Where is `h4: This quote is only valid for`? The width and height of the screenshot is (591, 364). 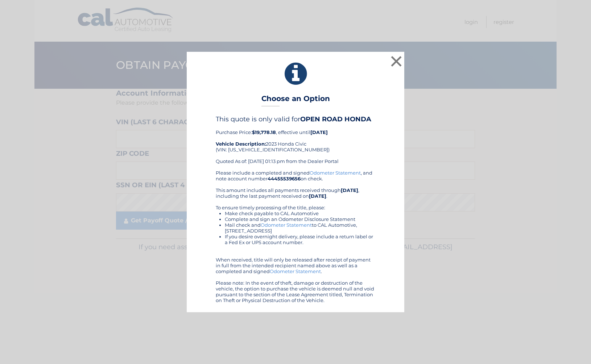 h4: This quote is only valid for is located at coordinates (295, 119).